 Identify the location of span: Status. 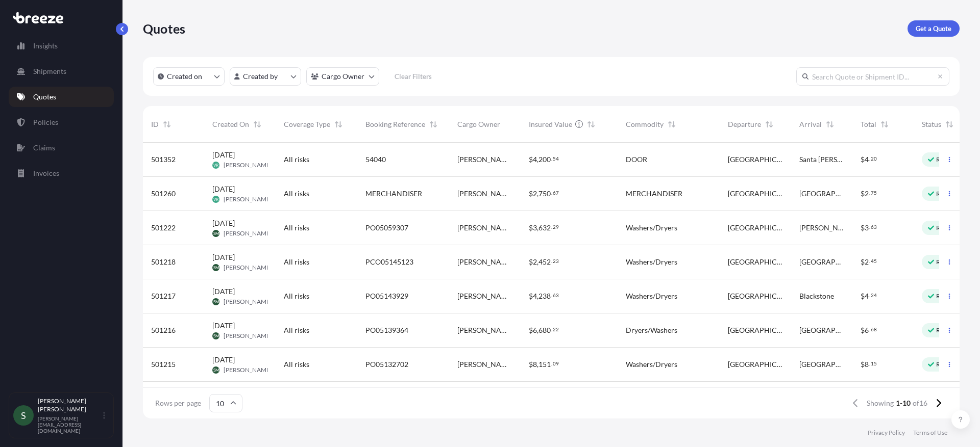
(932, 125).